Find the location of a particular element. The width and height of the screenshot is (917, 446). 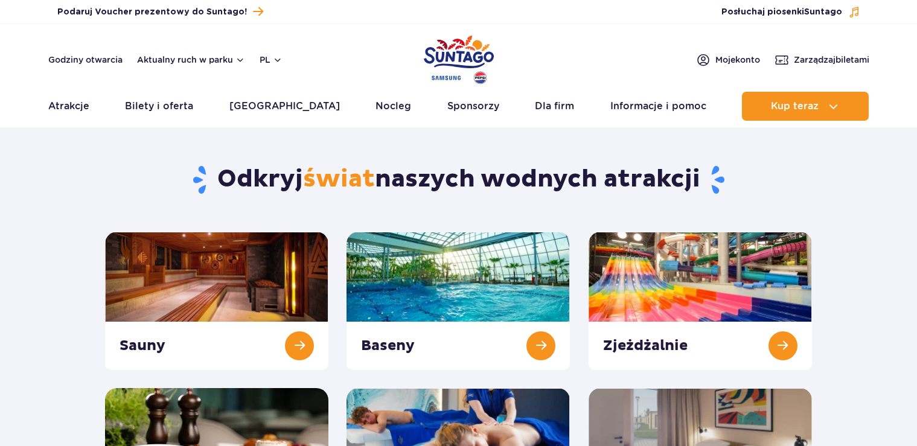

a: Atrakcje is located at coordinates (69, 106).